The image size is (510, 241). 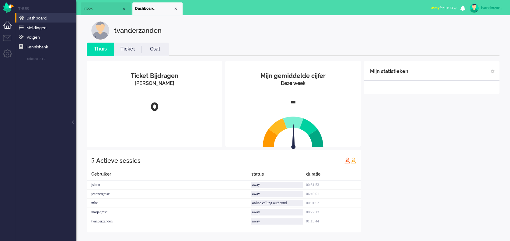 I want to click on div: Ticket Bijdragen, so click(x=154, y=76).